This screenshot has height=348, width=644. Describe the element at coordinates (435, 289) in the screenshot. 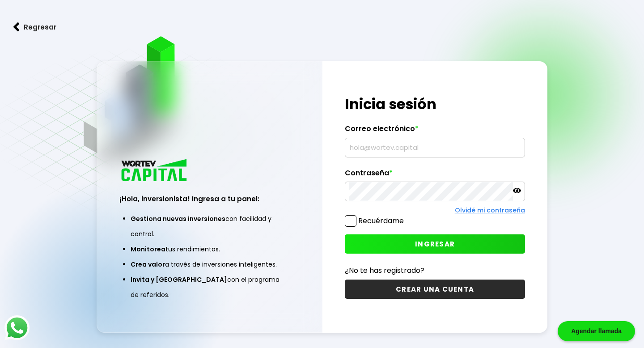

I see `button: CREAR UNA CUENTA` at that location.